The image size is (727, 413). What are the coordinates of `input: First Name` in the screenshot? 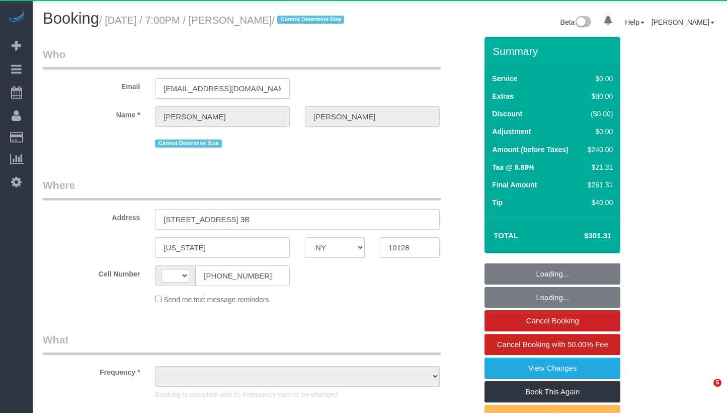 It's located at (222, 116).